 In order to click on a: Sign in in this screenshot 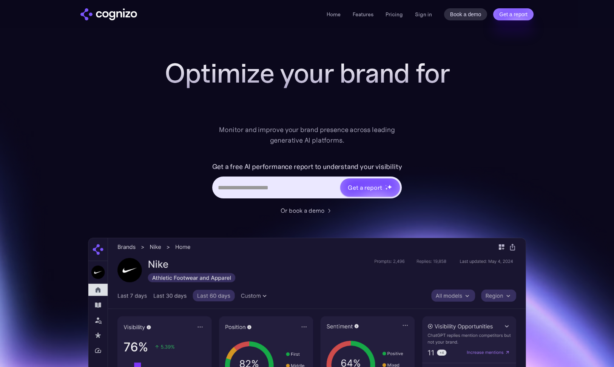, I will do `click(423, 14)`.